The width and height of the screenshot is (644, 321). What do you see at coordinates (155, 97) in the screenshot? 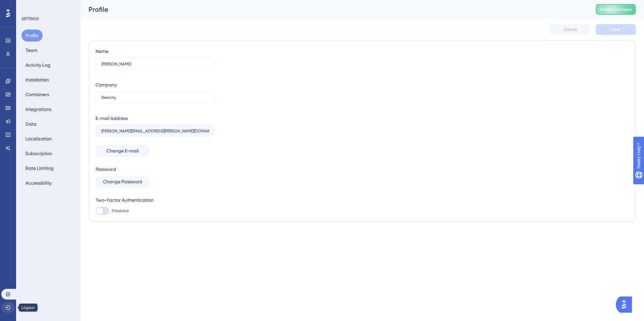
I see `input: Company Name` at bounding box center [155, 97].